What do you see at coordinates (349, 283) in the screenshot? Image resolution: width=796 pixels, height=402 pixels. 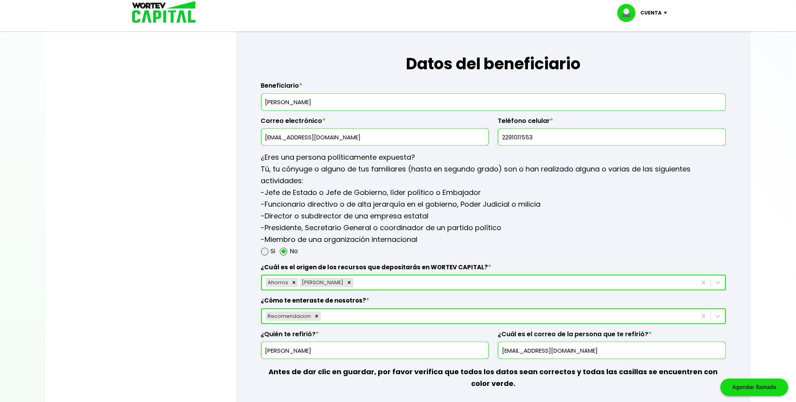 I see `div: Remove Sueldo` at bounding box center [349, 283].